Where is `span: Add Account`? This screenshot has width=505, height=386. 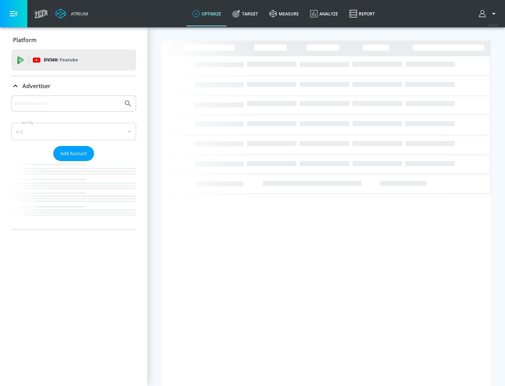
span: Add Account is located at coordinates (74, 153).